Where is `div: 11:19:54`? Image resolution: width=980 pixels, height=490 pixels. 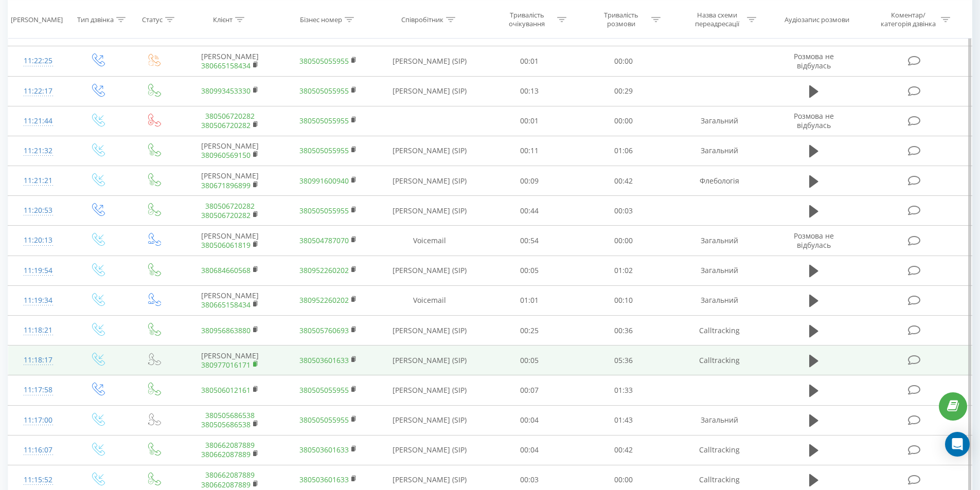
div: 11:19:54 is located at coordinates (38, 270).